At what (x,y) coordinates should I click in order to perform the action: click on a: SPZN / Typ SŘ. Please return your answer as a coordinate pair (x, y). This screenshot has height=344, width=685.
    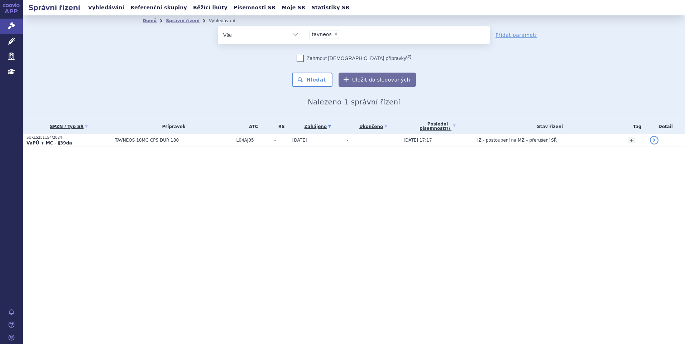
    Looking at the image, I should click on (69, 127).